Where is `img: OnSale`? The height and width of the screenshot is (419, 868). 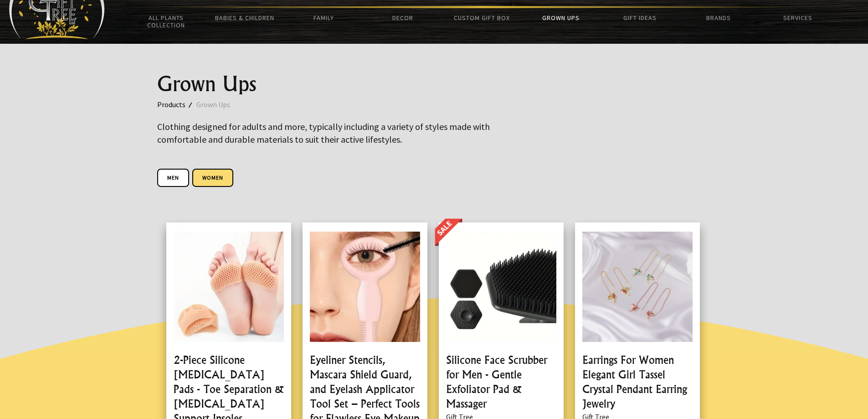 img: OnSale is located at coordinates (451, 234).